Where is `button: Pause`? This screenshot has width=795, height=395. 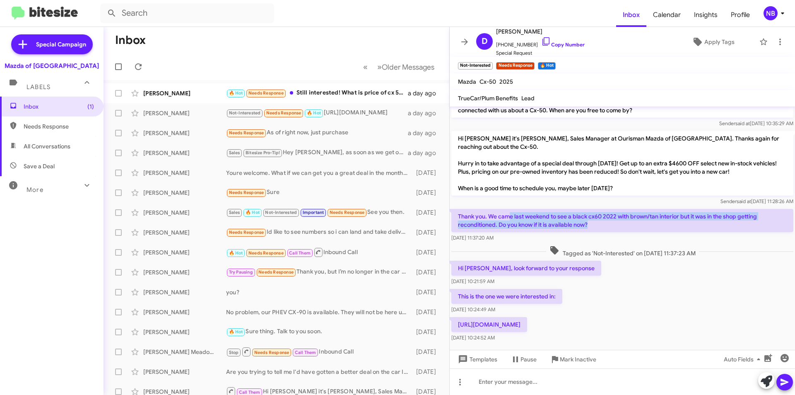 button: Pause is located at coordinates (524, 359).